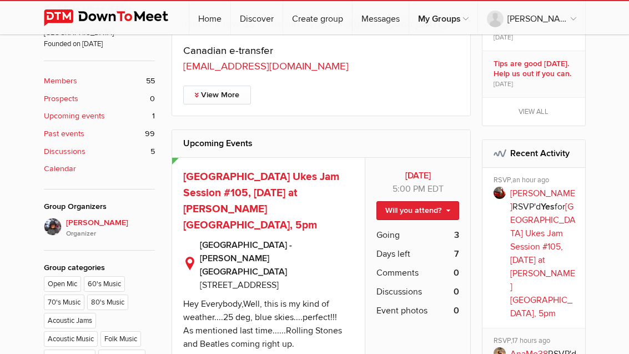 The height and width of the screenshot is (354, 629). Describe the element at coordinates (457, 254) in the screenshot. I see `b: 7` at that location.